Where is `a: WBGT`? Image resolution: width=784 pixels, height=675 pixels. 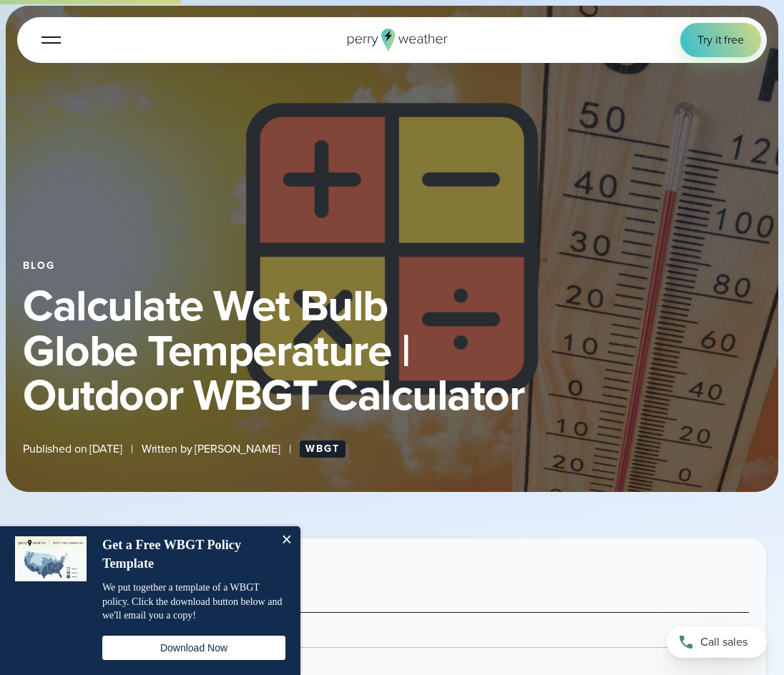 a: WBGT is located at coordinates (322, 449).